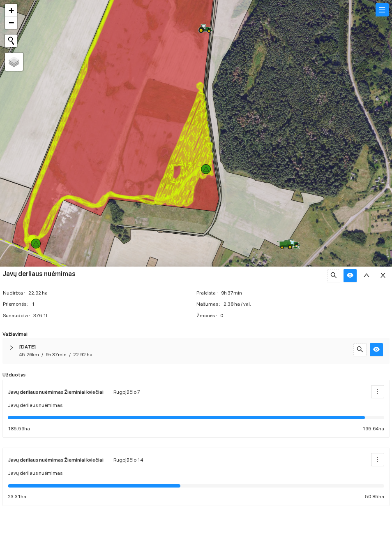  What do you see at coordinates (383, 276) in the screenshot?
I see `span: close` at bounding box center [383, 276].